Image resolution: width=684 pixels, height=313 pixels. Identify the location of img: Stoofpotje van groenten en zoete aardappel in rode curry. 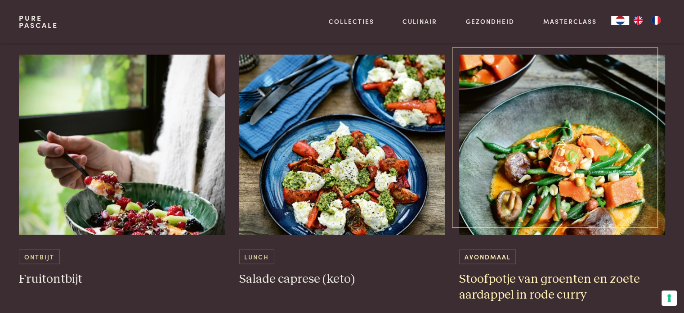
(562, 144).